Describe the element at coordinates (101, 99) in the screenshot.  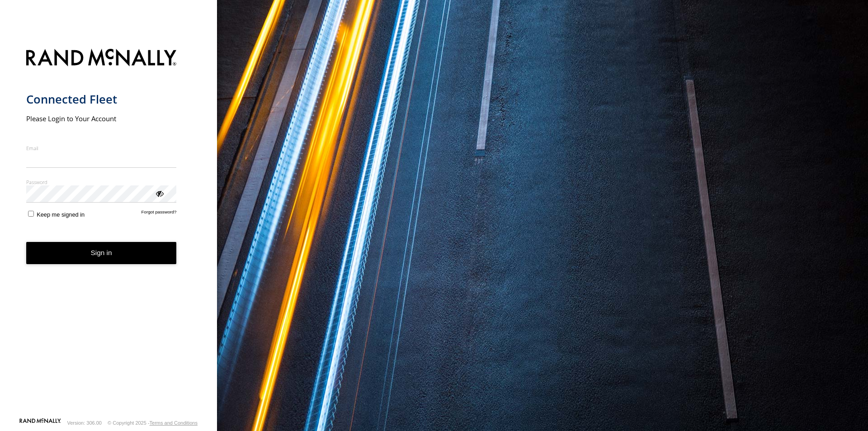
I see `h1: Connected Fleet` at that location.